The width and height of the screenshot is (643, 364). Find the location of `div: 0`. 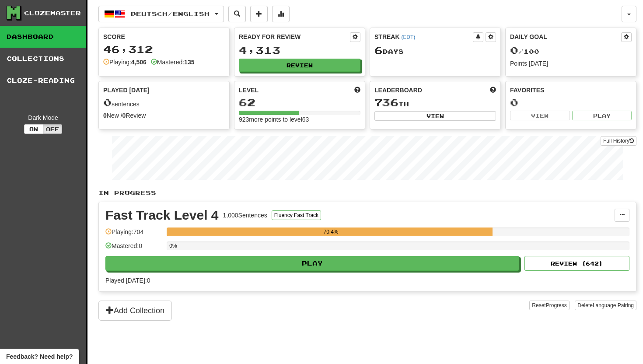

div: 0 is located at coordinates (571, 102).